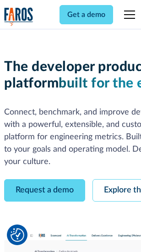  Describe the element at coordinates (128, 15) in the screenshot. I see `div: menu` at that location.